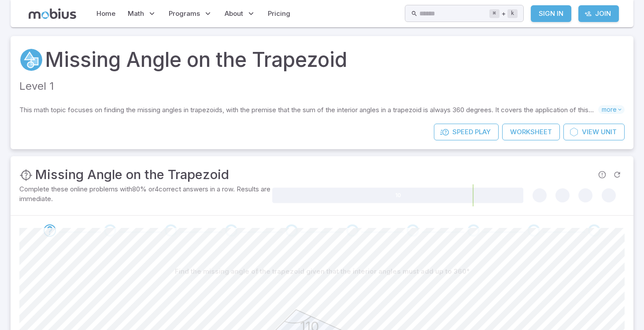 The image size is (644, 330). What do you see at coordinates (184, 14) in the screenshot?
I see `span: Programs` at bounding box center [184, 14].